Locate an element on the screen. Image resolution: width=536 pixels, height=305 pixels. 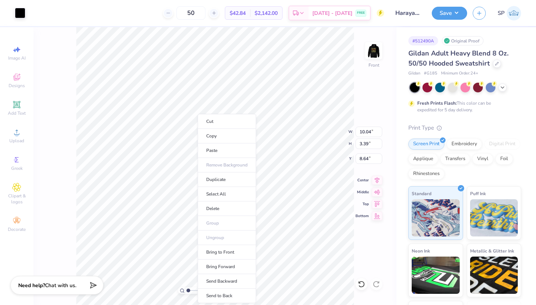
img: Neon Ink is located at coordinates (435, 275).